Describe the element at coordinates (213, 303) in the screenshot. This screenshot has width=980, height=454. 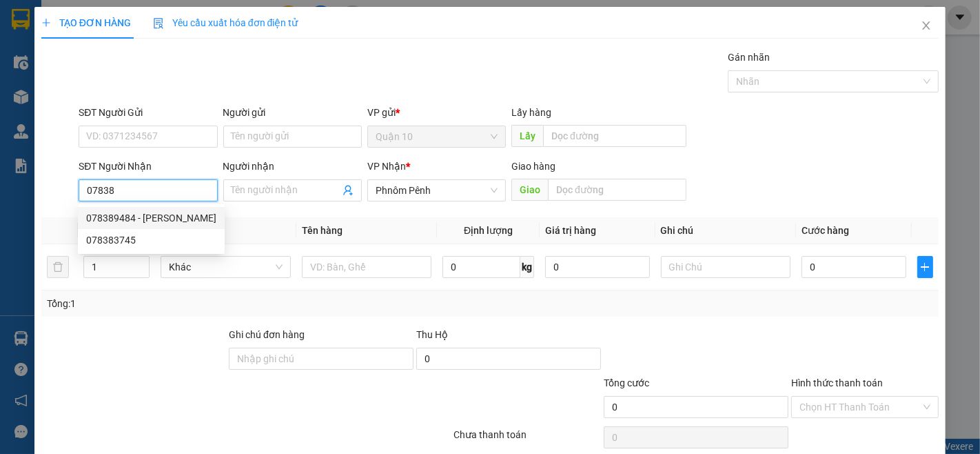
I see `div: Tổng: 1` at that location.